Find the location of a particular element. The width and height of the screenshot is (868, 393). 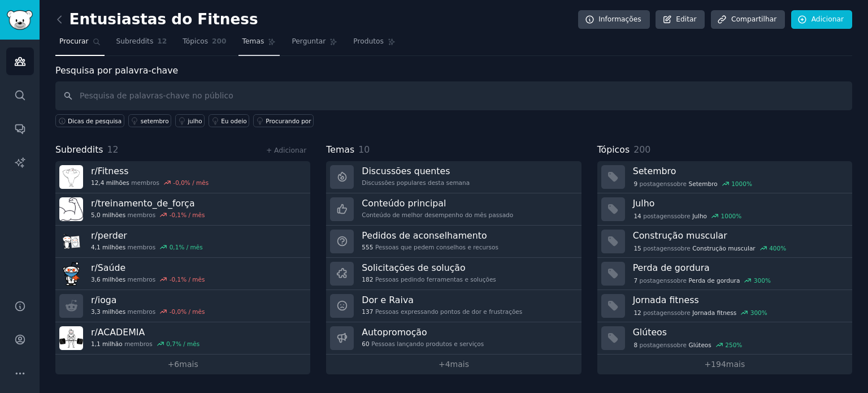

a: r/ioga3,3 milhõesmembros-0,0% / mês is located at coordinates (182, 306).